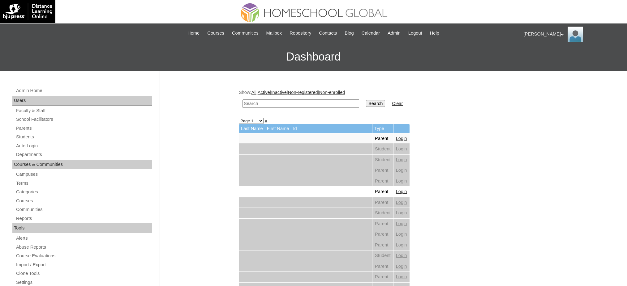 This screenshot has width=627, height=286. What do you see at coordinates (349, 33) in the screenshot?
I see `a: Blog` at bounding box center [349, 33].